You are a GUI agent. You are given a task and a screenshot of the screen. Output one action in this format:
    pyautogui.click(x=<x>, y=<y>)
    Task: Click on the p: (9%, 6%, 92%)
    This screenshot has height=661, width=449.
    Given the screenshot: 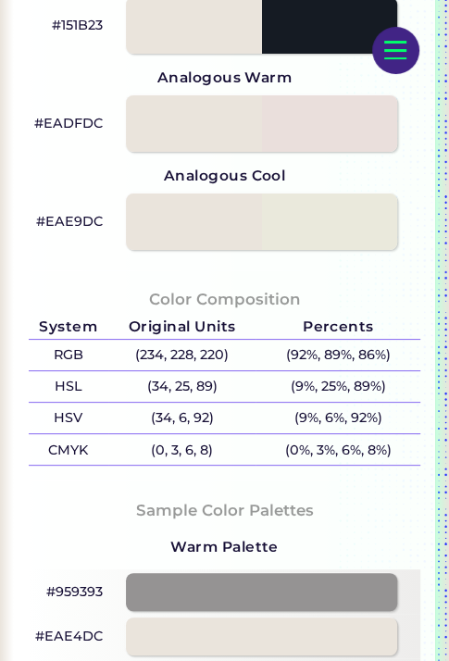 What is the action you would take?
    pyautogui.click(x=338, y=418)
    